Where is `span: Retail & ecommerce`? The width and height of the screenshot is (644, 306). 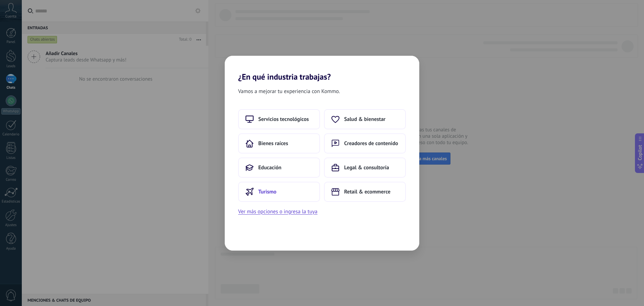
span: Retail & ecommerce is located at coordinates (368, 192).